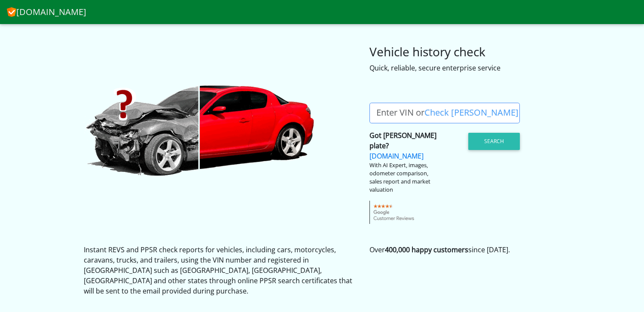  What do you see at coordinates (404, 178) in the screenshot?
I see `div: With AI Expert, images, odometer comparison, sales report and market valuation` at bounding box center [404, 178].